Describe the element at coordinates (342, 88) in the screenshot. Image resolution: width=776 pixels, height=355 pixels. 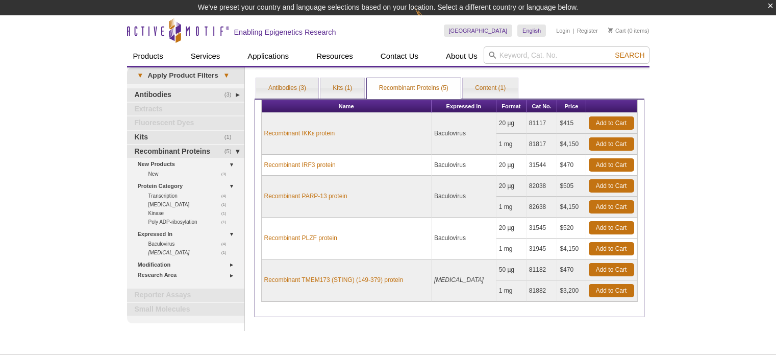
I see `a: Kits (1)` at that location.